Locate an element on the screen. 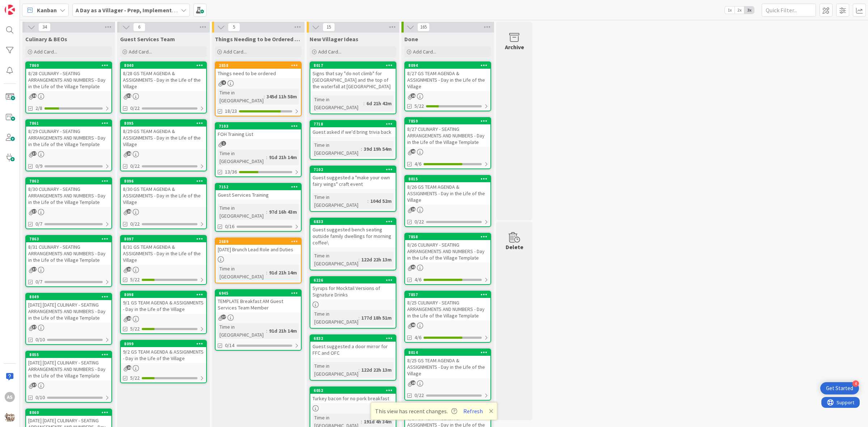 The height and width of the screenshot is (427, 868). div: 8049 is located at coordinates (70, 297).